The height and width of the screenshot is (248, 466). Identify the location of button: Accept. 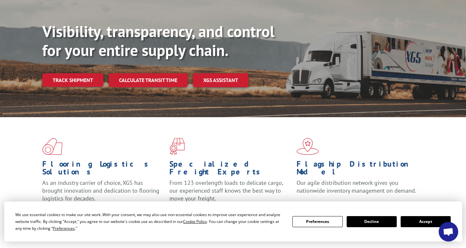
(425, 221).